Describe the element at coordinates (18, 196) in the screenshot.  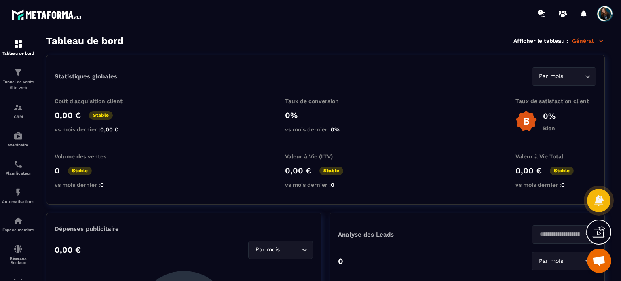
I see `a: automationsautomationsAutomatisations` at that location.